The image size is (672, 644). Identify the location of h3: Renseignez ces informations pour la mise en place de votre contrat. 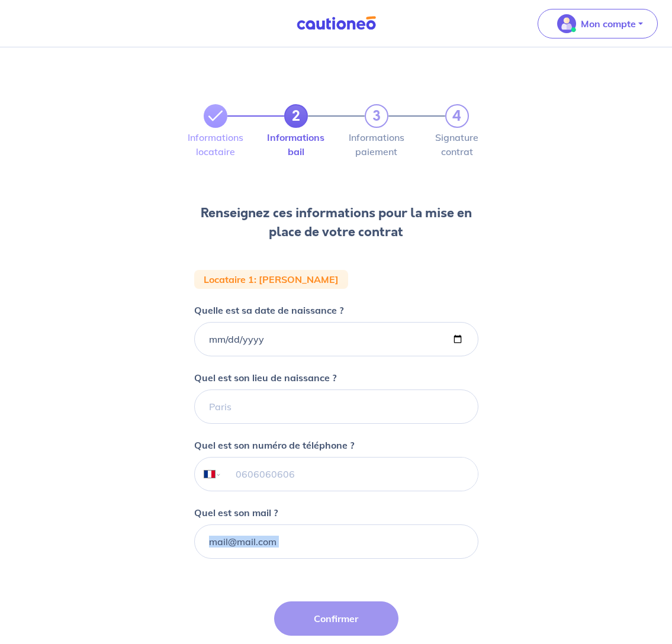
(337, 223).